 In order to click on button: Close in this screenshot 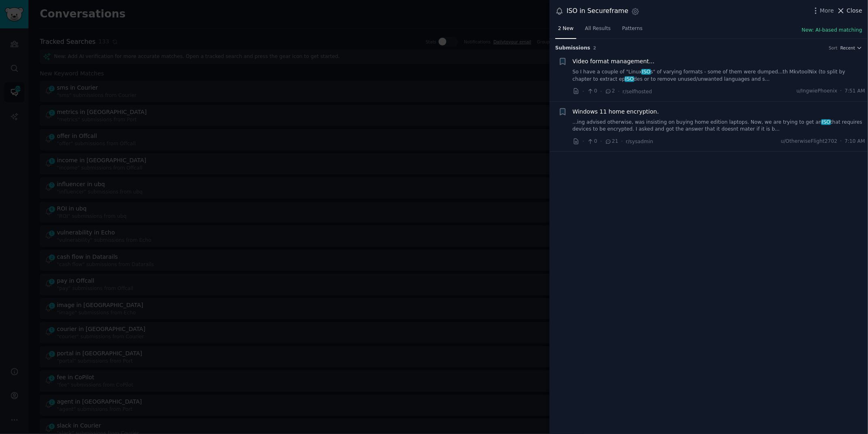, I will do `click(849, 11)`.